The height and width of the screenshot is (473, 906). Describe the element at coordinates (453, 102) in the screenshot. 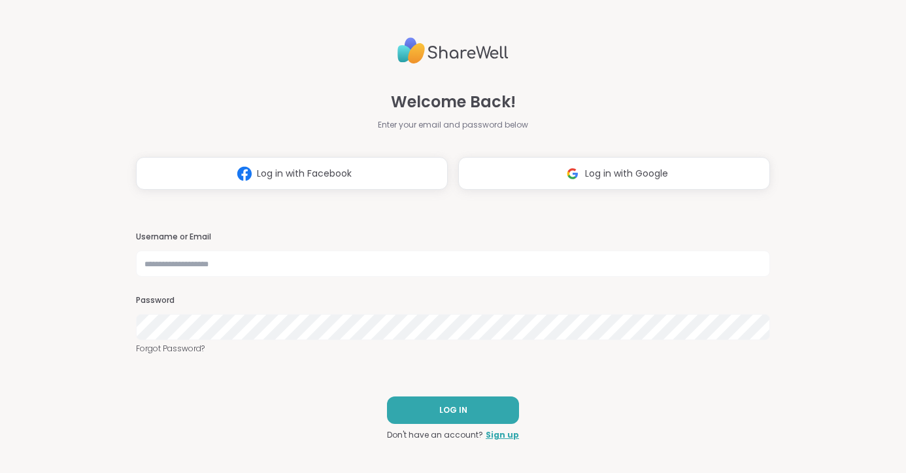

I see `span: Welcome Back!` at that location.